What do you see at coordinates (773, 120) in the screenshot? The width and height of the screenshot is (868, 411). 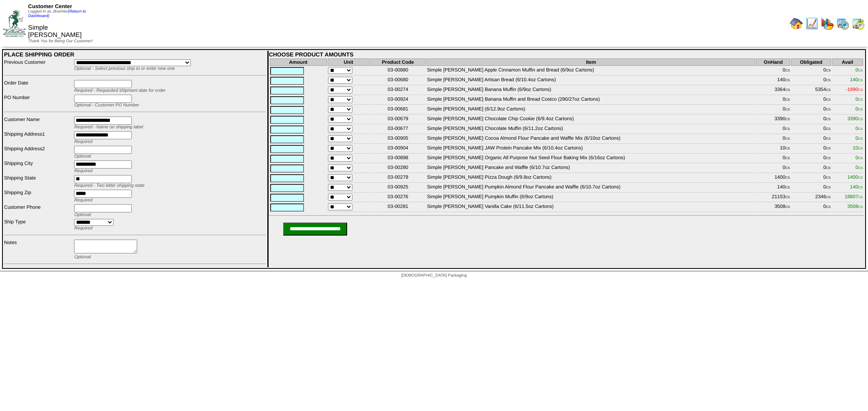 I see `td: 3390` at bounding box center [773, 120].